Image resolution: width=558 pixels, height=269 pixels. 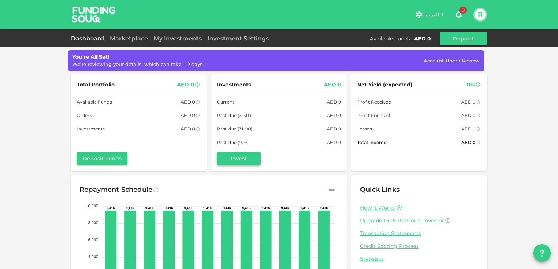 I want to click on span: Total Portfolio, so click(x=96, y=85).